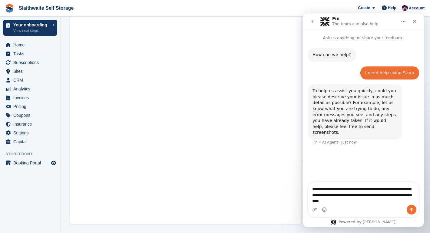  I want to click on span: Booking Portal, so click(32, 163).